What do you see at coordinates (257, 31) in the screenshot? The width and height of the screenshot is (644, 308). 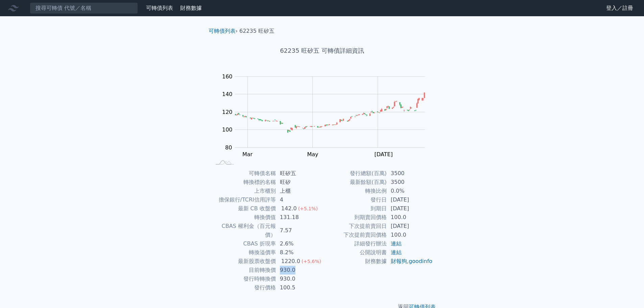 I see `li: 62235 旺矽五` at bounding box center [257, 31].